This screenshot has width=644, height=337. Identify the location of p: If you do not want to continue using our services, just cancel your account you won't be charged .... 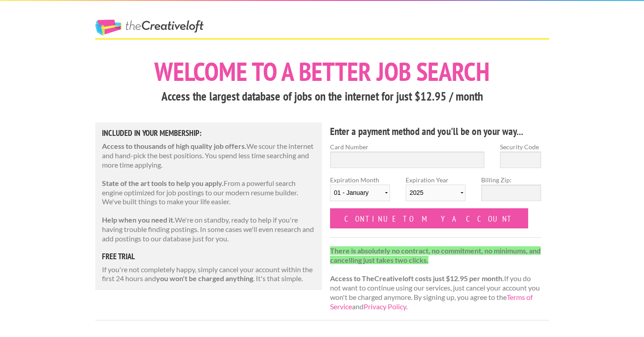
(436, 279).